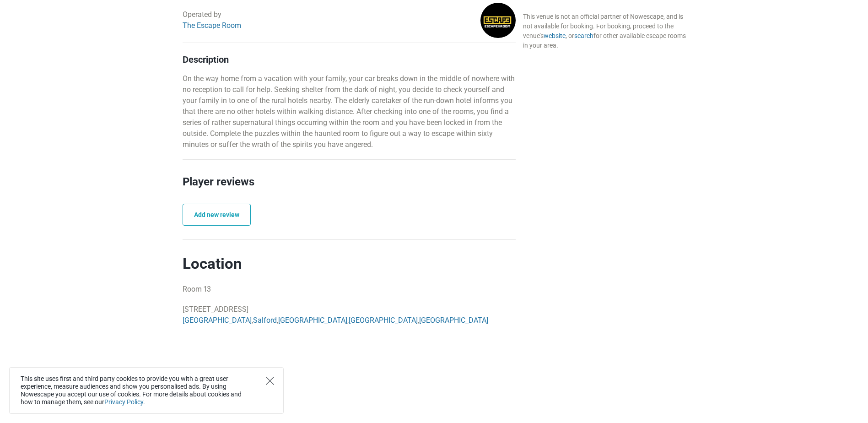 This screenshot has height=423, width=868. Describe the element at coordinates (498, 20) in the screenshot. I see `img: 0353ab4cbed5beael.png` at that location.